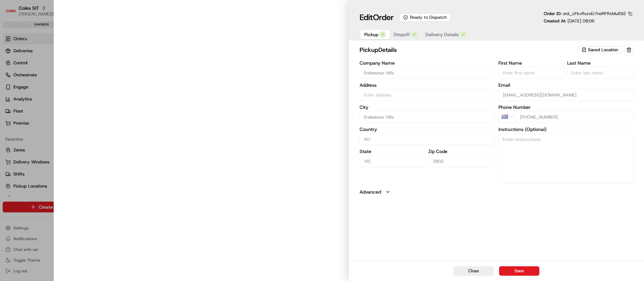 This screenshot has width=644, height=281. Describe the element at coordinates (83, 100) in the screenshot. I see `a: 💻API Documentation` at that location.